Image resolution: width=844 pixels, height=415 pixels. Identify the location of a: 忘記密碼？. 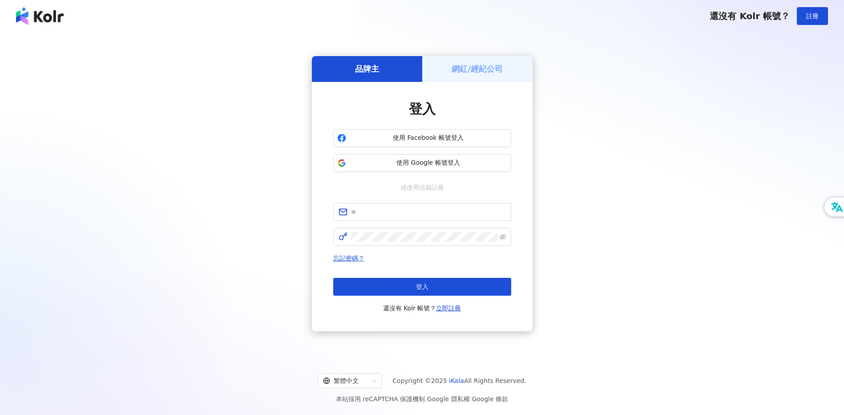
(349, 258).